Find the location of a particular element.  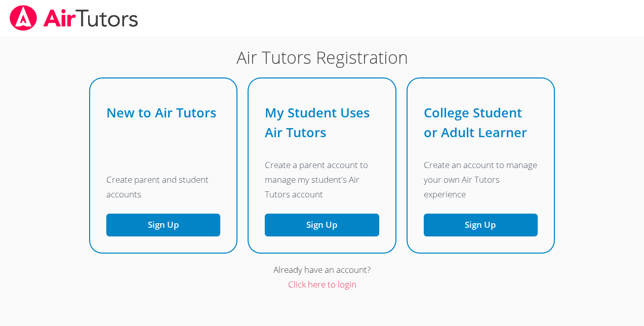

a: Click here to login is located at coordinates (322, 284).